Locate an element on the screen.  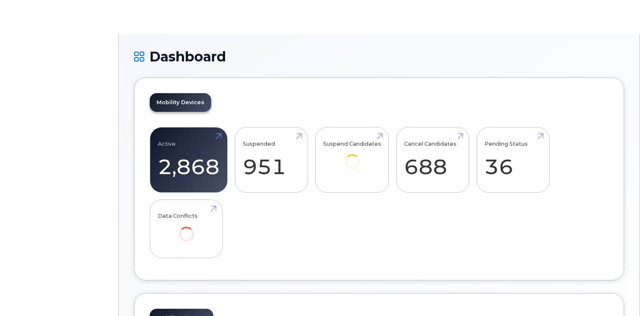
a: Mobility Devices is located at coordinates (181, 103).